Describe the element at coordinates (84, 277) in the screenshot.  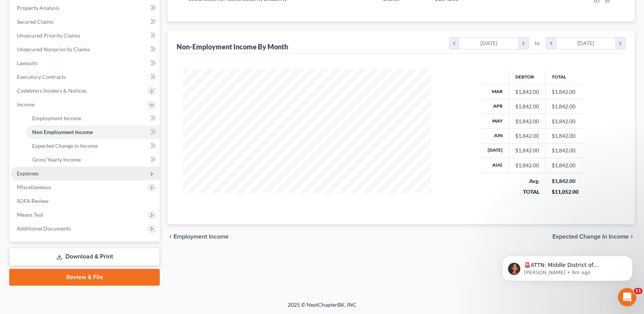
I see `a: Review & File` at that location.